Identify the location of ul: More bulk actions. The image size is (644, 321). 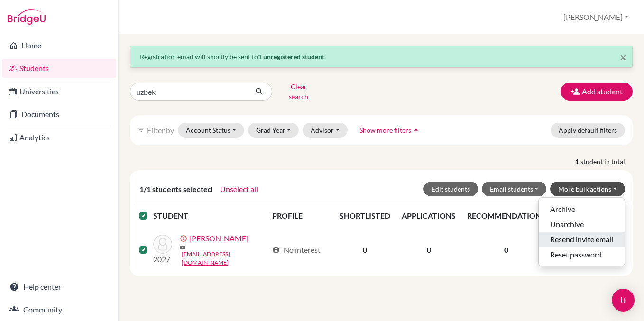
(581, 232).